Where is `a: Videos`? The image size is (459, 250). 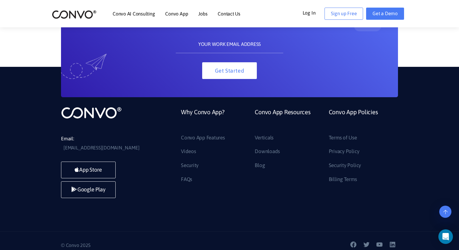
a: Videos is located at coordinates (189, 152).